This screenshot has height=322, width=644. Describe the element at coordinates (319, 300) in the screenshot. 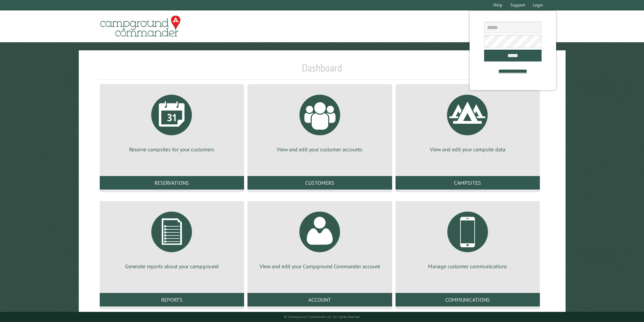

I see `a: Account` at that location.